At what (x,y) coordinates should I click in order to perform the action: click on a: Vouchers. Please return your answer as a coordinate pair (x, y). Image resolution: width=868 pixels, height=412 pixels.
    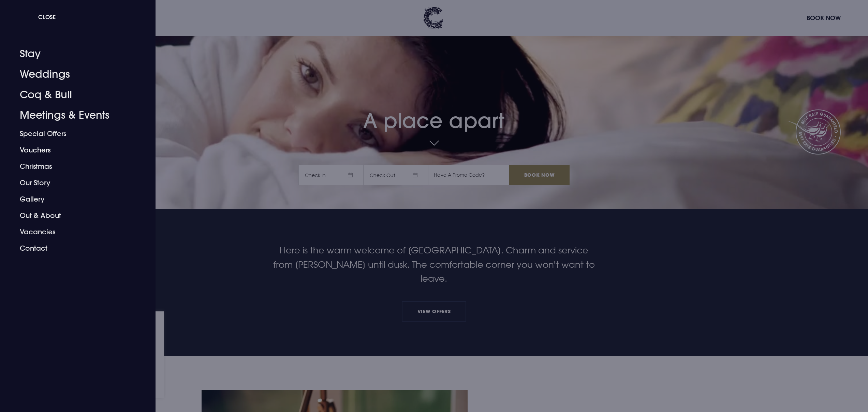
    Looking at the image, I should click on (73, 150).